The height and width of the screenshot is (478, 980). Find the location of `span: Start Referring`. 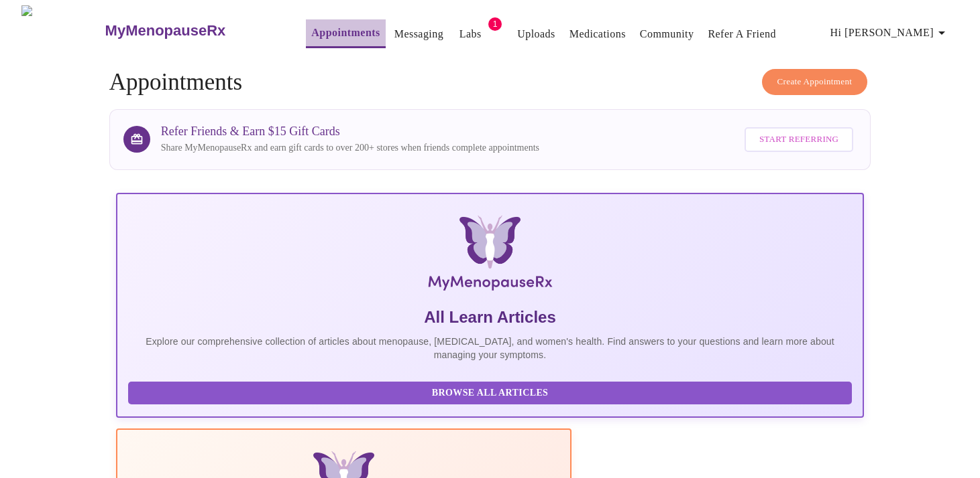

span: Start Referring is located at coordinates (798, 140).